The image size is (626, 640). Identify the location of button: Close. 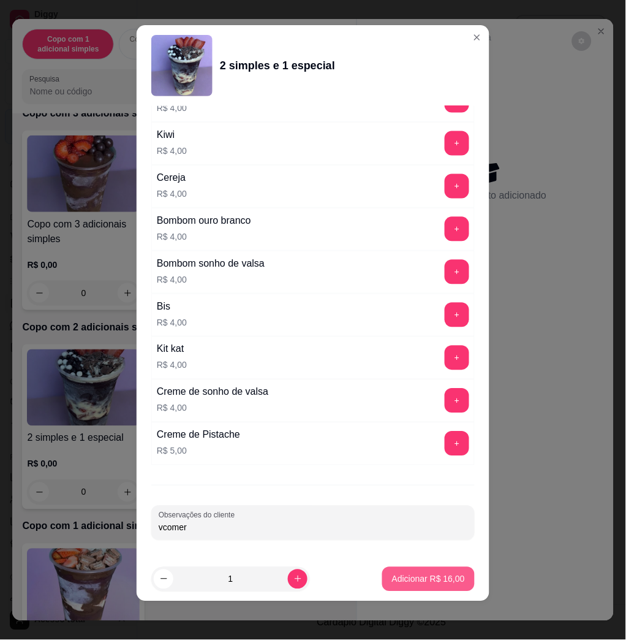
(477, 37).